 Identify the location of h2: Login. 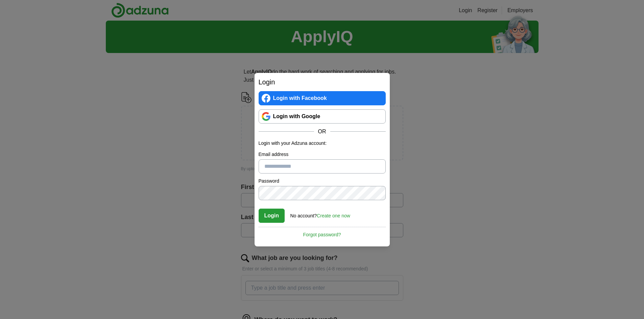
(322, 82).